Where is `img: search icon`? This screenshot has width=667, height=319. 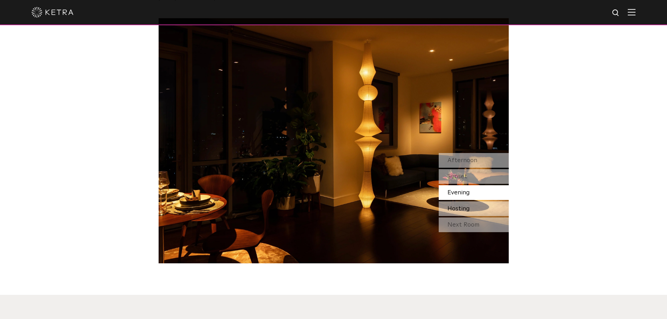
img: search icon is located at coordinates (616, 13).